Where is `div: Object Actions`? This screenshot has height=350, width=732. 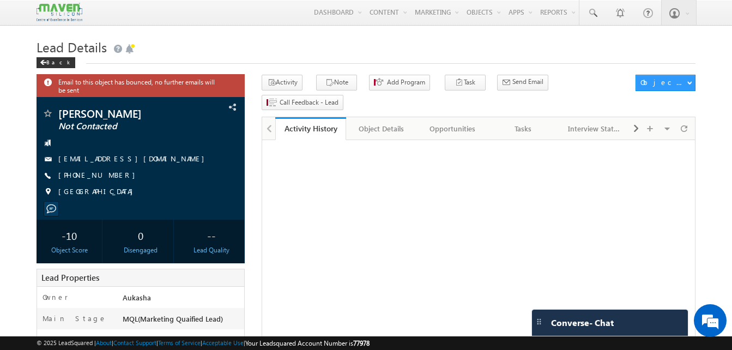
div: Object Actions is located at coordinates (663, 82).